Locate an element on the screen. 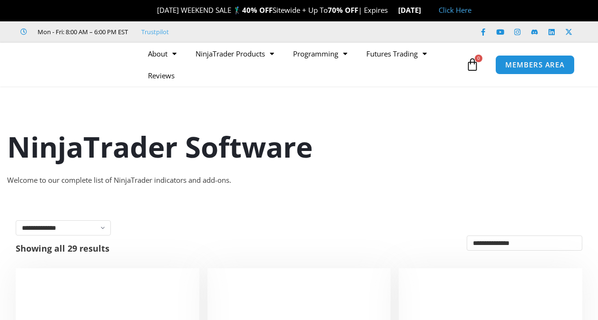 The width and height of the screenshot is (598, 320). a: Trustpilot is located at coordinates (155, 32).